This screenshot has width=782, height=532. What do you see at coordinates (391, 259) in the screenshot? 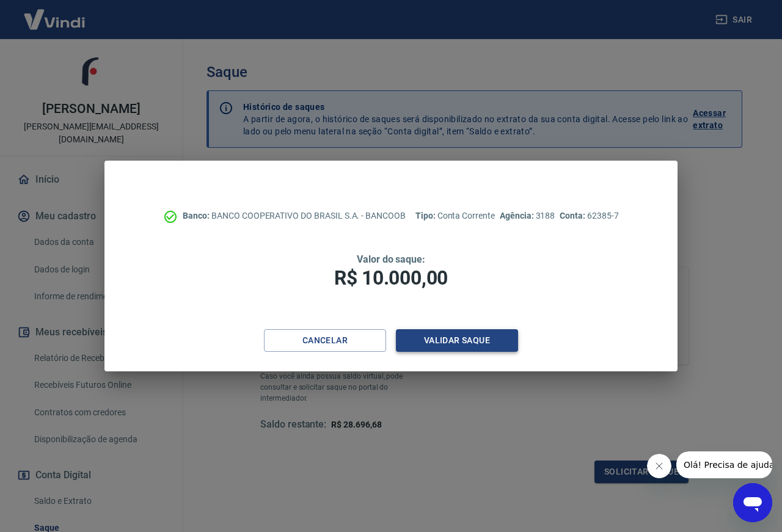
I see `span: Valor do saque:` at bounding box center [391, 259].